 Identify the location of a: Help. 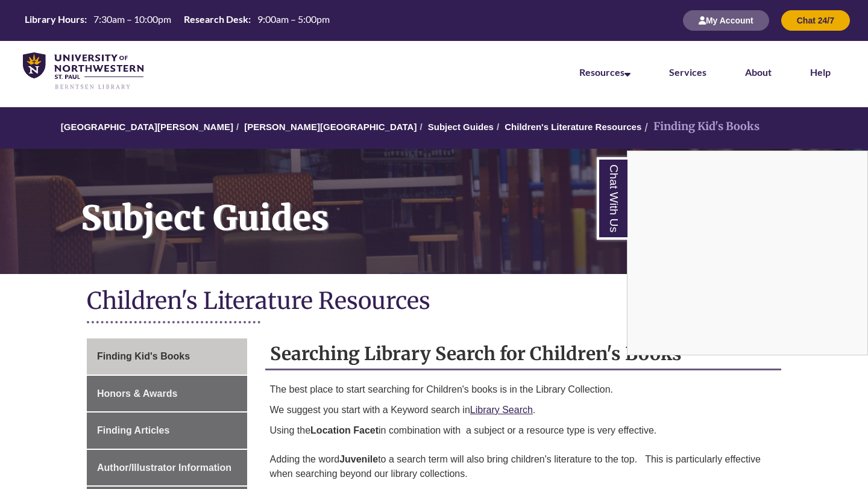
(820, 71).